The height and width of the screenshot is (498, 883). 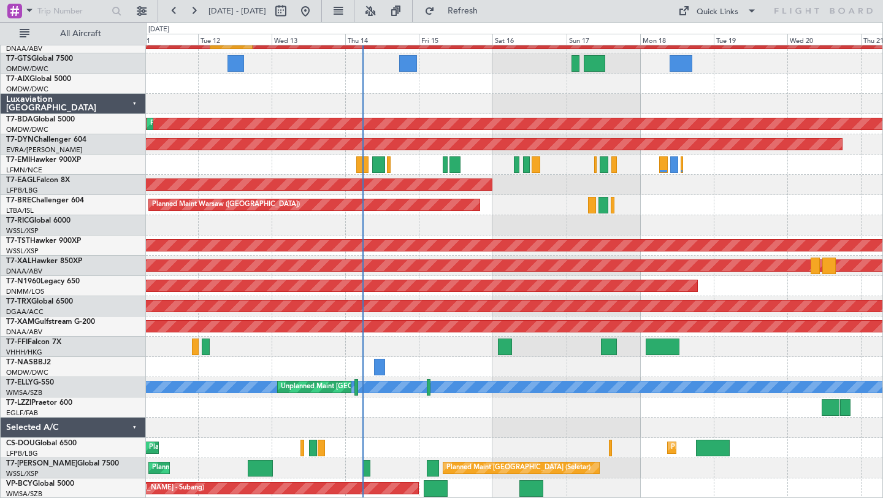 I want to click on div: Thu 14, so click(x=382, y=39).